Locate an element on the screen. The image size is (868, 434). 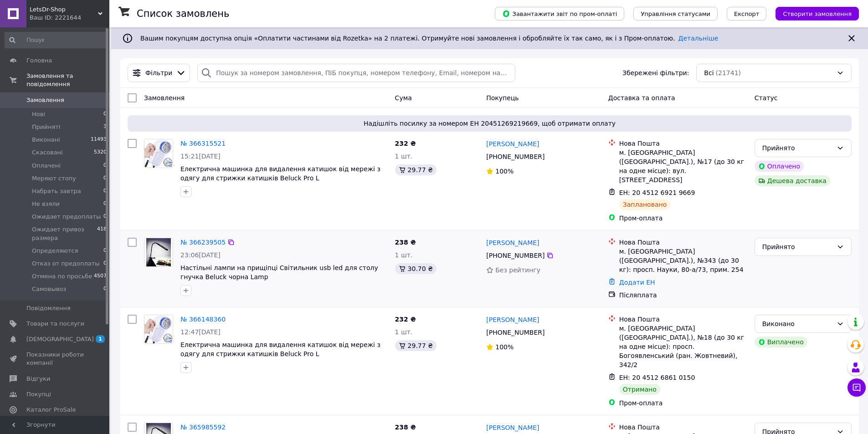
a: № 366239505 is located at coordinates (202, 242).